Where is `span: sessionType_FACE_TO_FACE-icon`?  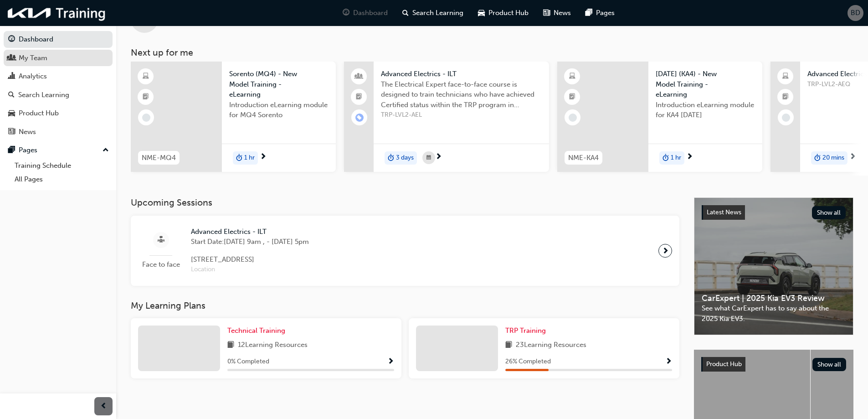
span: sessionType_FACE_TO_FACE-icon is located at coordinates (161, 240).